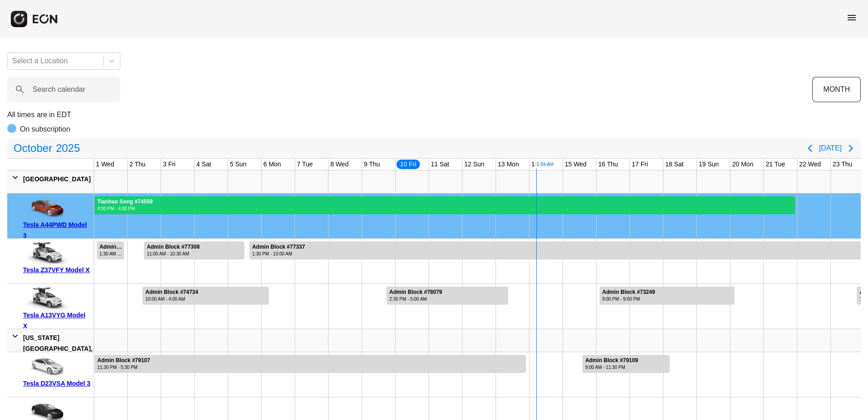 The image size is (868, 420). What do you see at coordinates (837, 89) in the screenshot?
I see `button: MONTH` at bounding box center [837, 89].